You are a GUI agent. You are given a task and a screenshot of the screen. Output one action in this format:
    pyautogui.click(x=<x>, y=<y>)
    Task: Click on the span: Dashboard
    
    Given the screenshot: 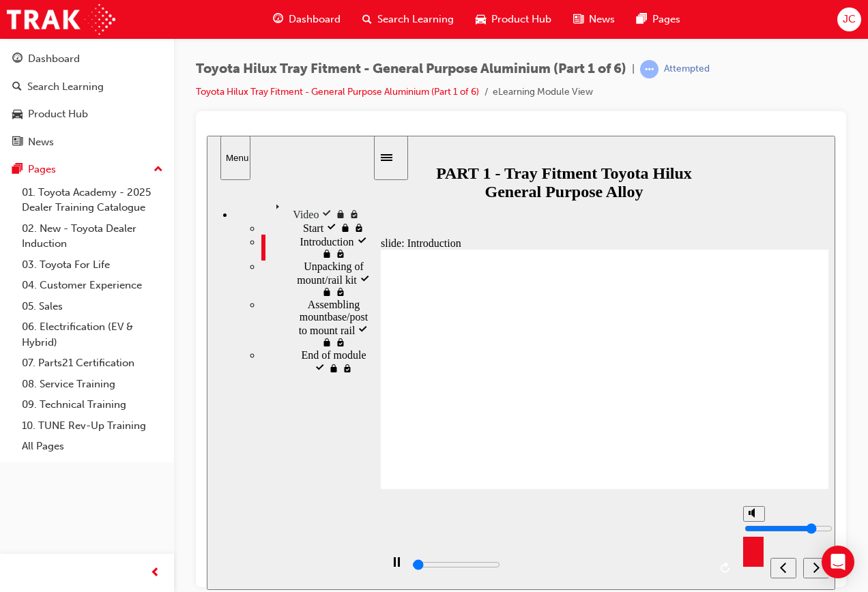 What is the action you would take?
    pyautogui.click(x=315, y=19)
    